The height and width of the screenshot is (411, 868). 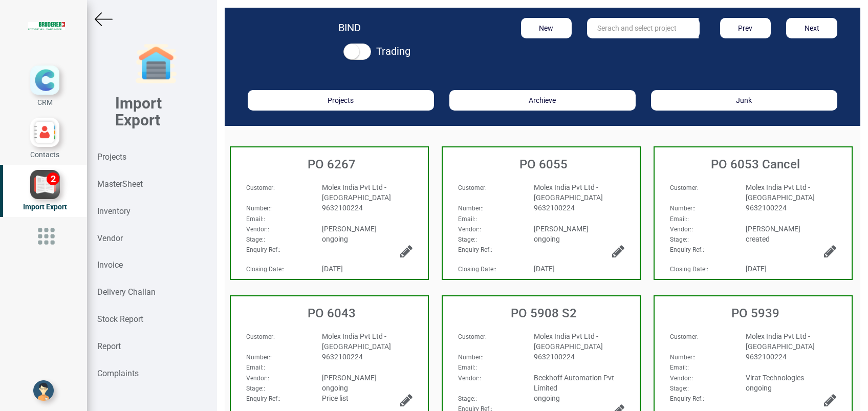 What do you see at coordinates (156, 64) in the screenshot?
I see `img: garage-closed.png` at bounding box center [156, 64].